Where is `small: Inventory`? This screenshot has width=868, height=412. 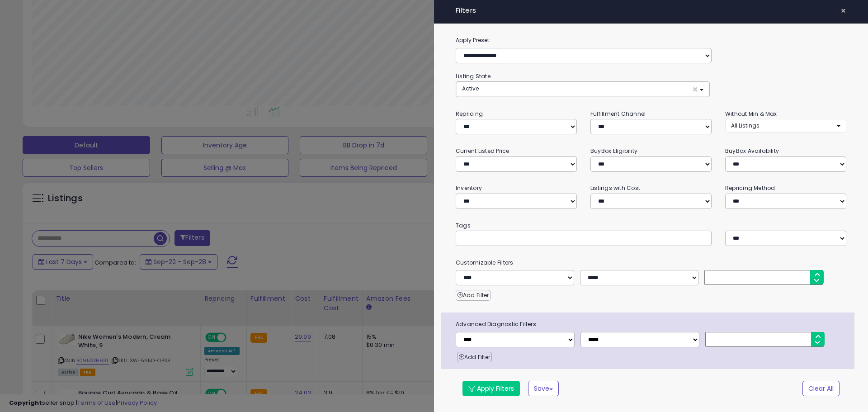 small: Inventory is located at coordinates (469, 188).